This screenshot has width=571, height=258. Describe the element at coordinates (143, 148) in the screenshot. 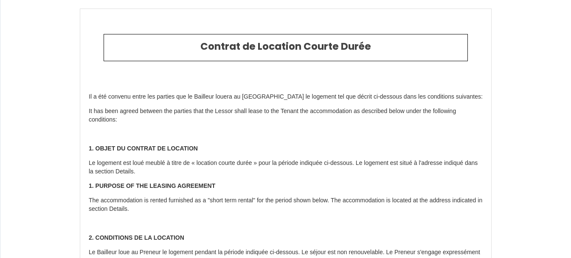

I see `strong: 1. OBJET DU CONTRAT DE LOCATION` at that location.